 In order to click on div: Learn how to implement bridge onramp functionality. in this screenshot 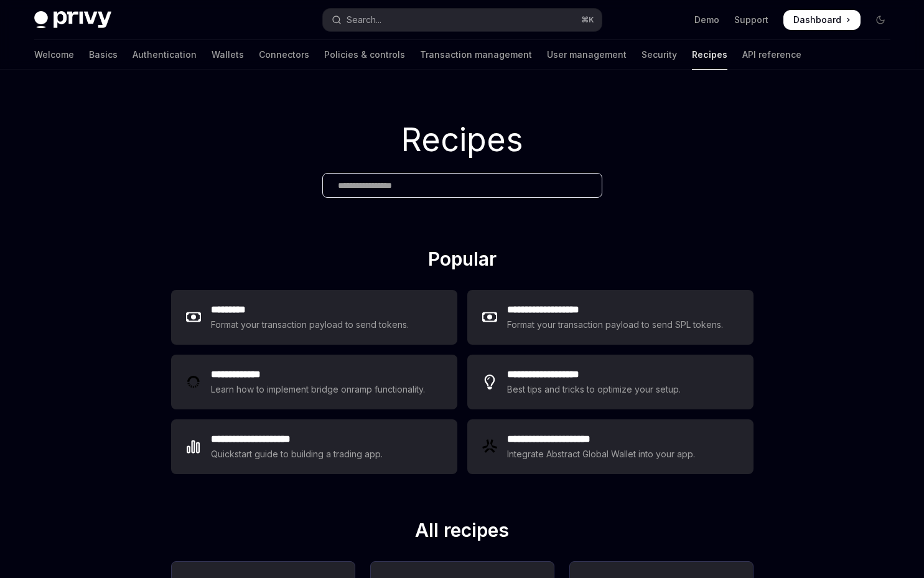, I will do `click(318, 390)`.